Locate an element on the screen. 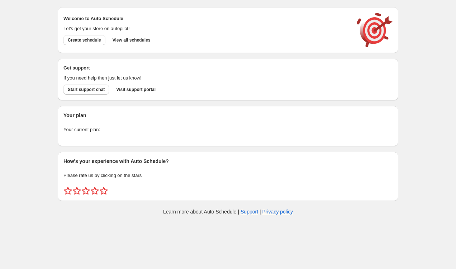 The width and height of the screenshot is (456, 269). p: Please rate us by clicking on the stars is located at coordinates (228, 176).